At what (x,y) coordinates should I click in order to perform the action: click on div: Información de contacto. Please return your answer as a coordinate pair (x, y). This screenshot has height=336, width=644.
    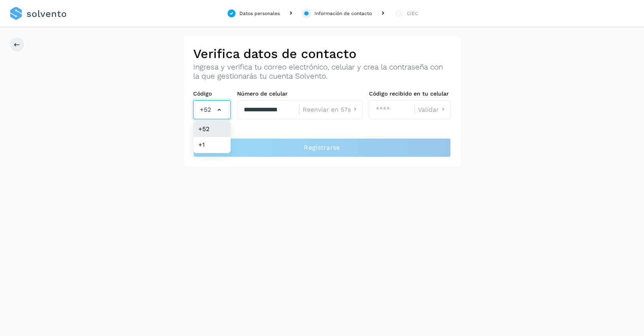
    Looking at the image, I should click on (343, 13).